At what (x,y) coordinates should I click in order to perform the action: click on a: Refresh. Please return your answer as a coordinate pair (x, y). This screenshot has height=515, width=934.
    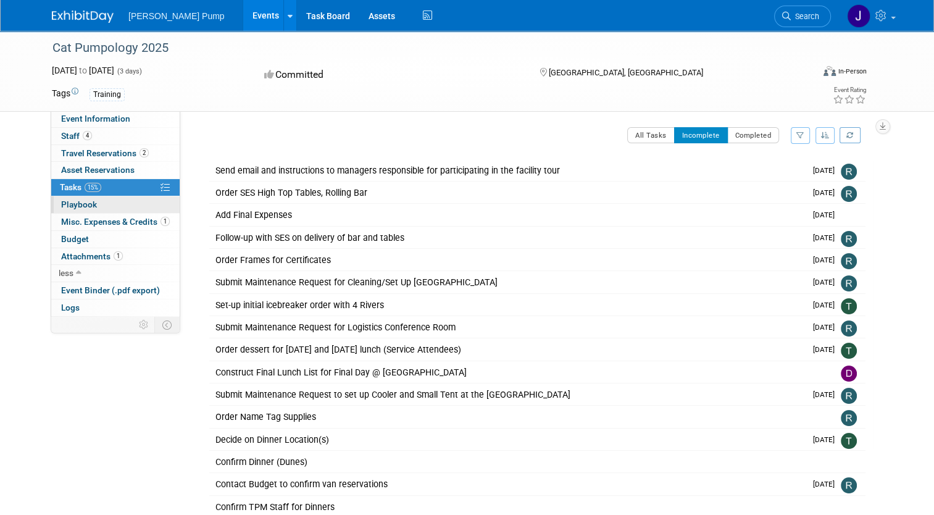
    Looking at the image, I should click on (850, 135).